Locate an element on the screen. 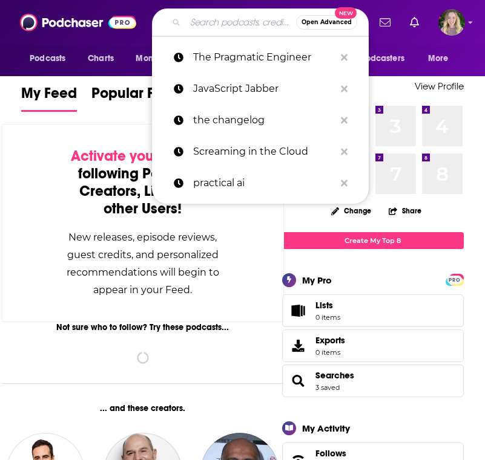 The height and width of the screenshot is (460, 485). p: the changelog is located at coordinates (264, 120).